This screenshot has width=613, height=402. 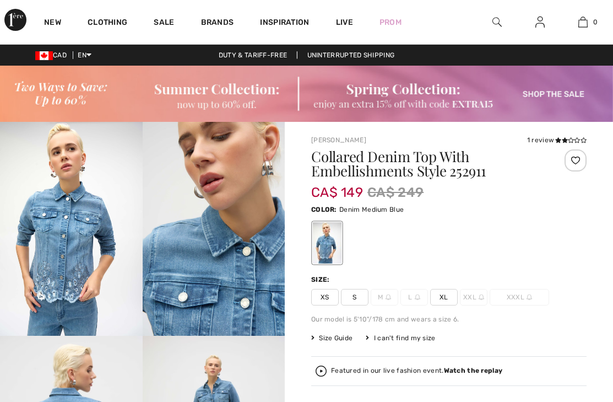 What do you see at coordinates (321, 371) in the screenshot?
I see `img: Watch the replay` at bounding box center [321, 371].